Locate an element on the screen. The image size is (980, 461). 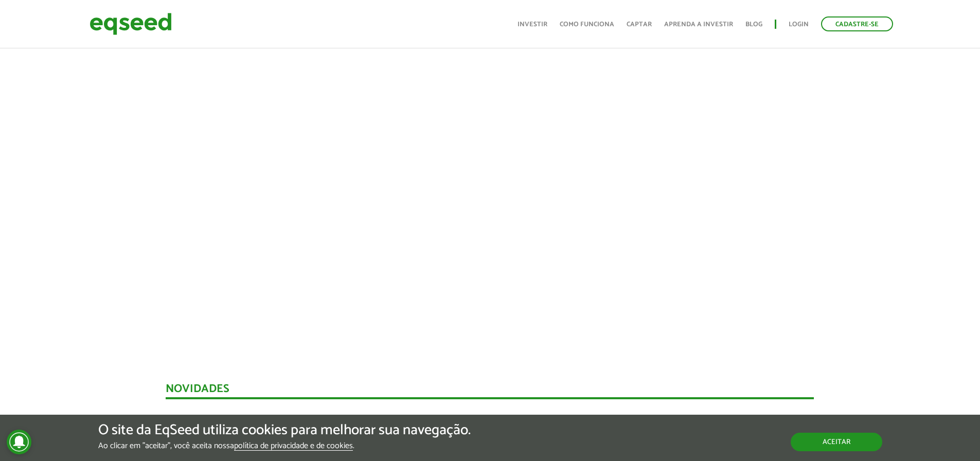
a: Captar is located at coordinates (639, 24).